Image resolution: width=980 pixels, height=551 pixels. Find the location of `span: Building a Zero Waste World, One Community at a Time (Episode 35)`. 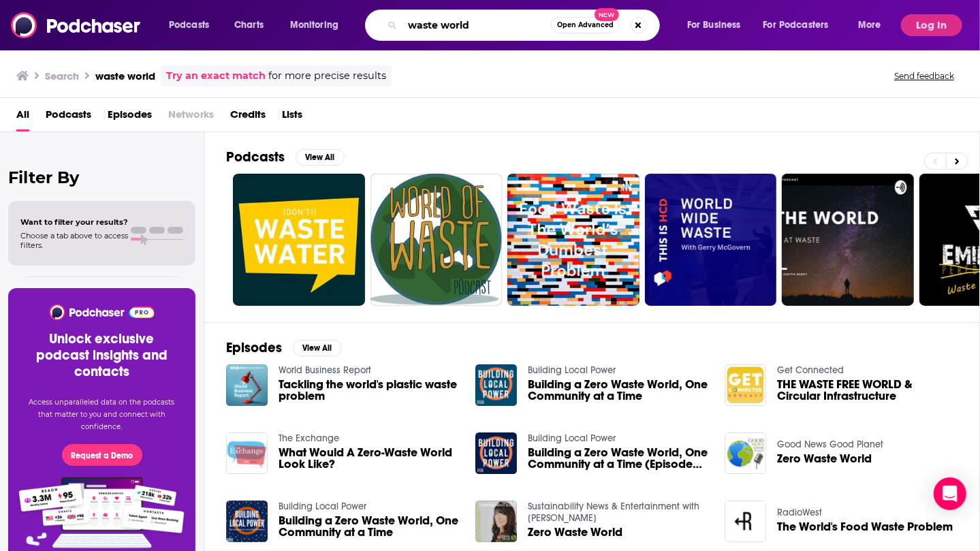

span: Building a Zero Waste World, One Community at a Time (Episode 35) is located at coordinates (618, 459).